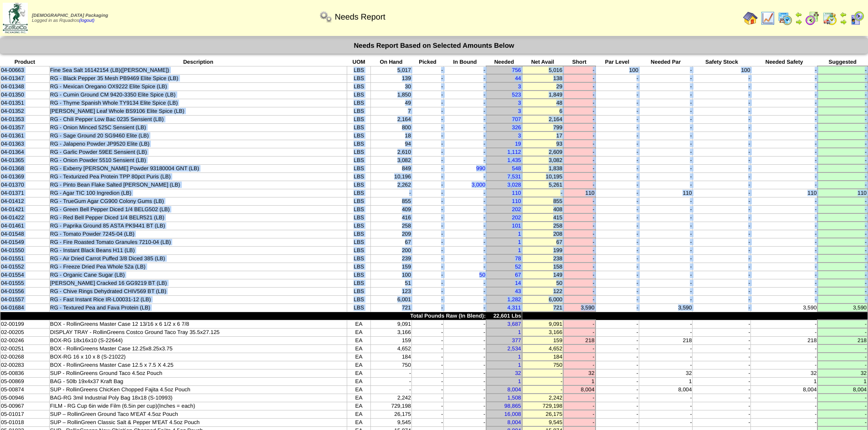  What do you see at coordinates (518, 291) in the screenshot?
I see `a: 43` at bounding box center [518, 291].